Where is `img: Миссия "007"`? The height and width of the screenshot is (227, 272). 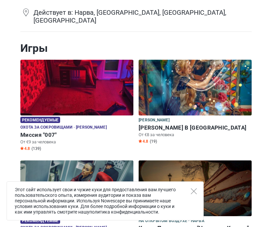 img: Миссия "007" is located at coordinates (77, 88).